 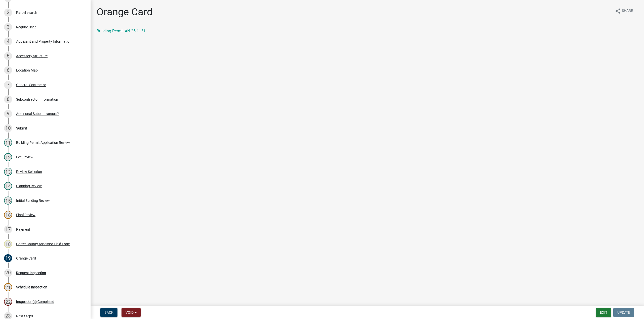 What do you see at coordinates (109, 313) in the screenshot?
I see `span: Back` at bounding box center [109, 313].